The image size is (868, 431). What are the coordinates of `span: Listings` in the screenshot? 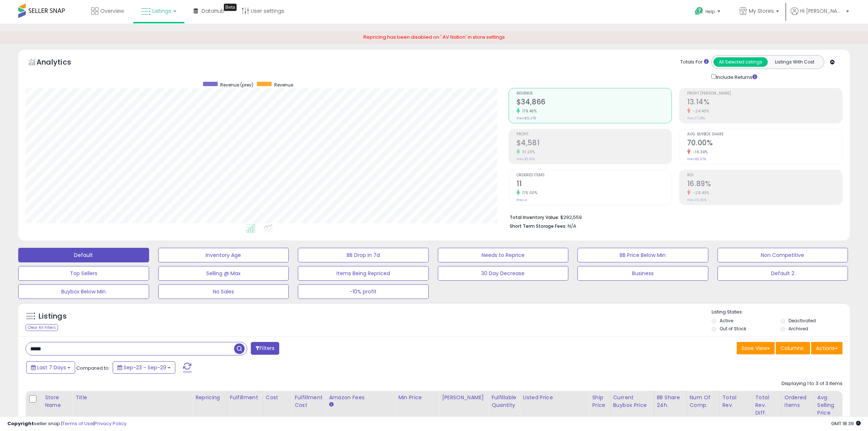 It's located at (162, 11).